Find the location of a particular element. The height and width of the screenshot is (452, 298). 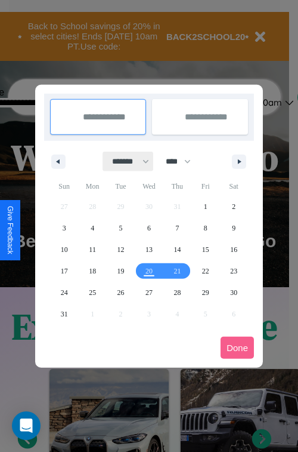

span: Mon is located at coordinates (92, 186).